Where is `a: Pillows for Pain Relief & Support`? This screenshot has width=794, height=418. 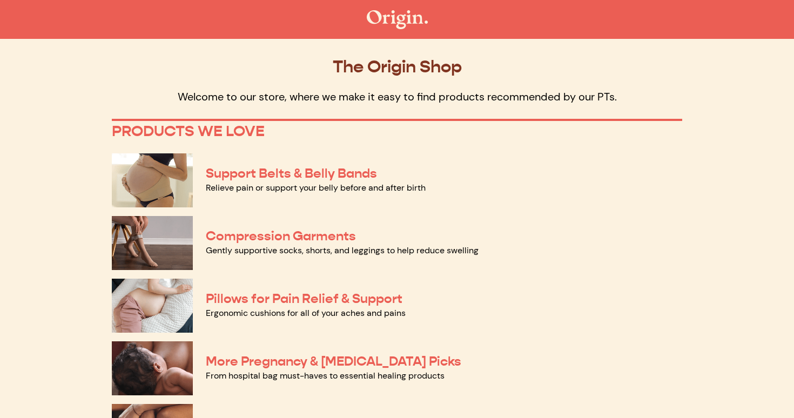 a: Pillows for Pain Relief & Support is located at coordinates (304, 299).